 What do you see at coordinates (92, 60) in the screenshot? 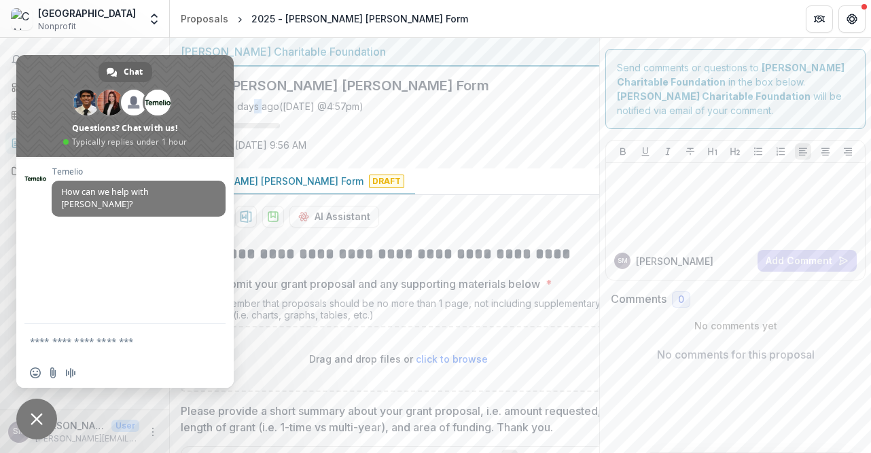
I see `span: Notifications` at bounding box center [92, 60].